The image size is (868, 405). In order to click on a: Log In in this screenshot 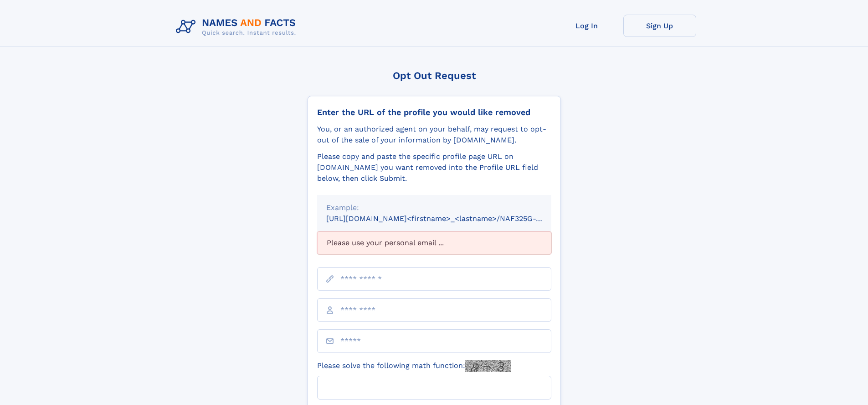, I will do `click(587, 26)`.